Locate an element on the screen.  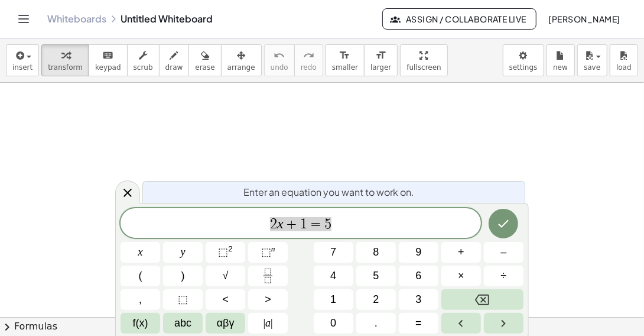
button: arrange is located at coordinates (241, 60).